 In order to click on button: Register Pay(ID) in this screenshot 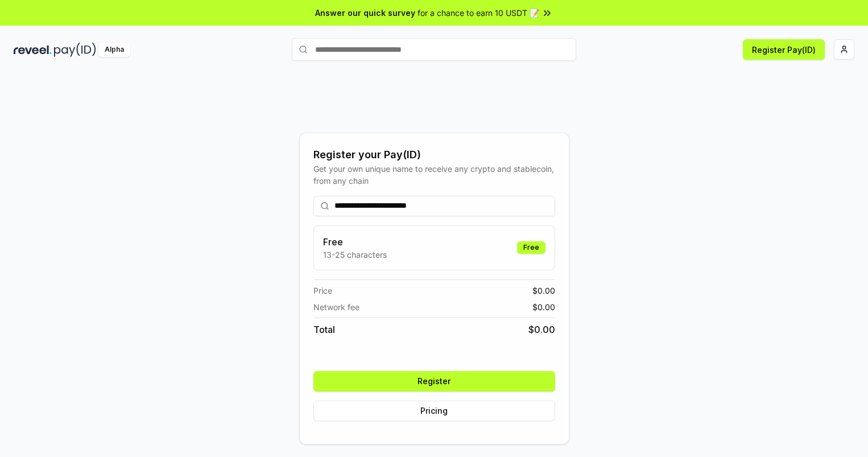, I will do `click(784, 50)`.